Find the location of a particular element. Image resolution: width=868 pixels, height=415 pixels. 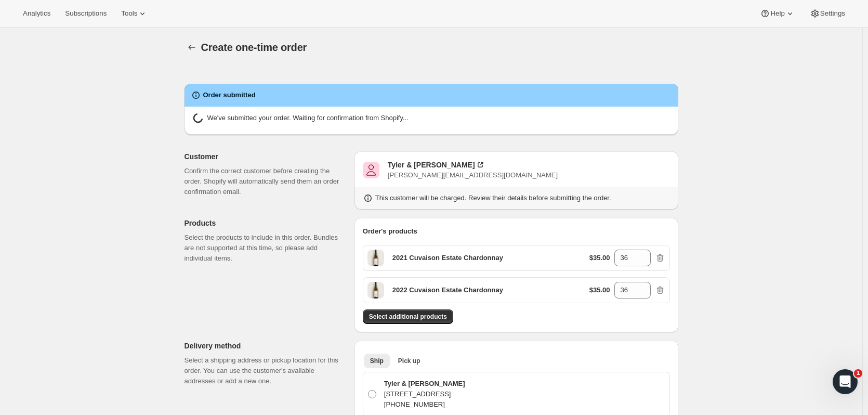

p: Select a shipping address or pickup location for this order. You can use the customer's available... is located at coordinates (265, 370).